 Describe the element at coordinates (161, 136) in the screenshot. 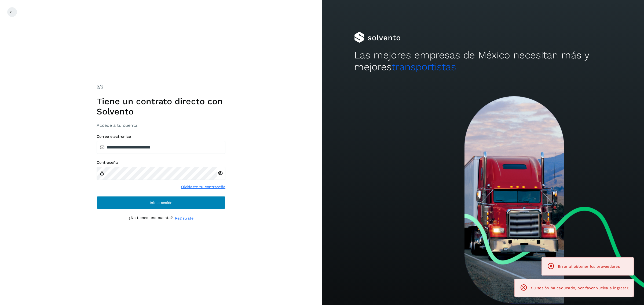

I see `label: Correo electrónico` at that location.